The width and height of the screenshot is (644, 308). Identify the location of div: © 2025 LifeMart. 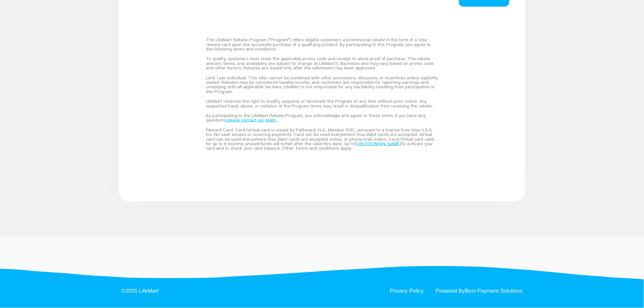
(140, 291).